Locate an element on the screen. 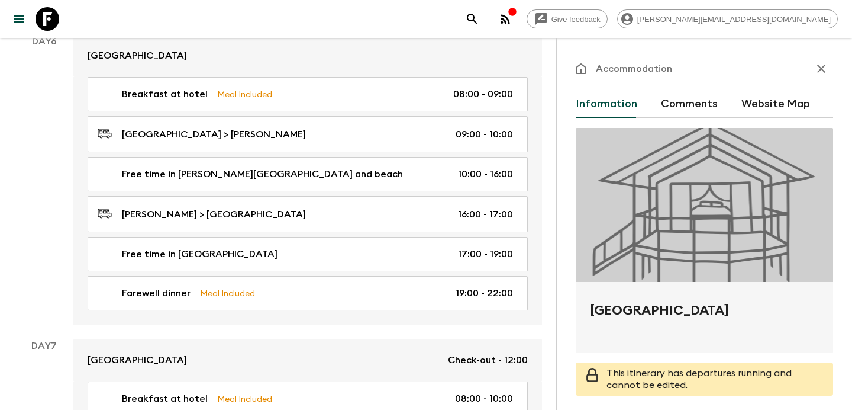 This screenshot has width=852, height=410. p: Accommodation is located at coordinates (634, 69).